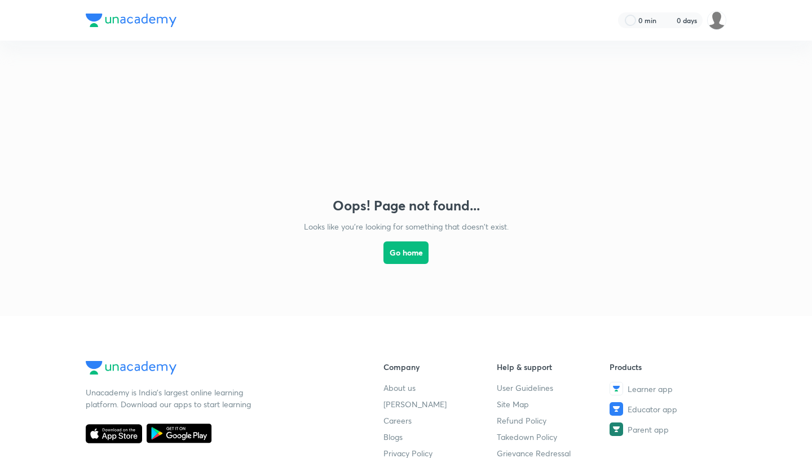  Describe the element at coordinates (440, 387) in the screenshot. I see `a: About us` at that location.